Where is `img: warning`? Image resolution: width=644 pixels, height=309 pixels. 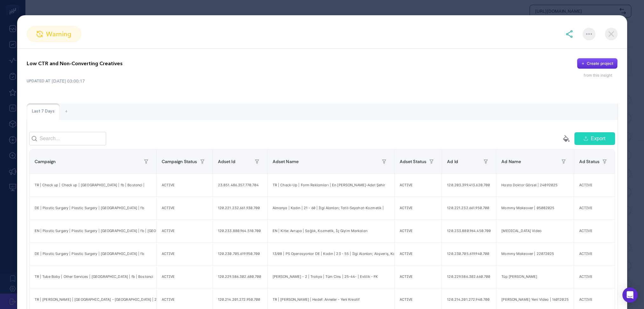
img: warning is located at coordinates (40, 34).